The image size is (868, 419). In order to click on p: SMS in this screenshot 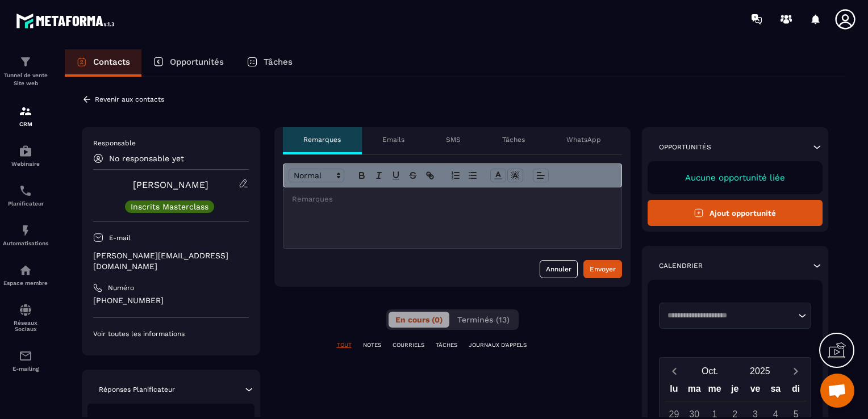, I will do `click(453, 139)`.